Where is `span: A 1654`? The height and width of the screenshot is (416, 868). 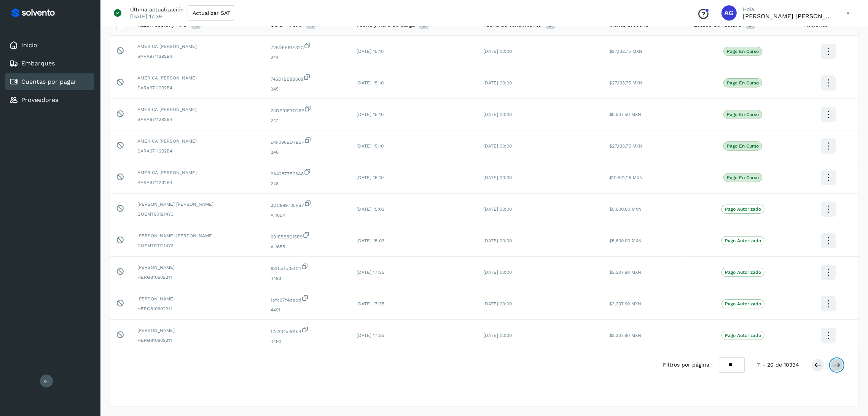
span: A 1654 is located at coordinates (307, 215).